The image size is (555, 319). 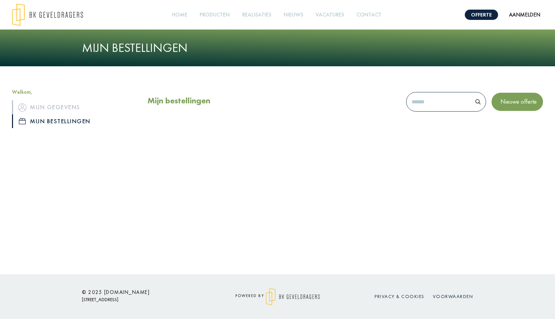 I want to click on span: Nieuwe offerte, so click(x=518, y=101).